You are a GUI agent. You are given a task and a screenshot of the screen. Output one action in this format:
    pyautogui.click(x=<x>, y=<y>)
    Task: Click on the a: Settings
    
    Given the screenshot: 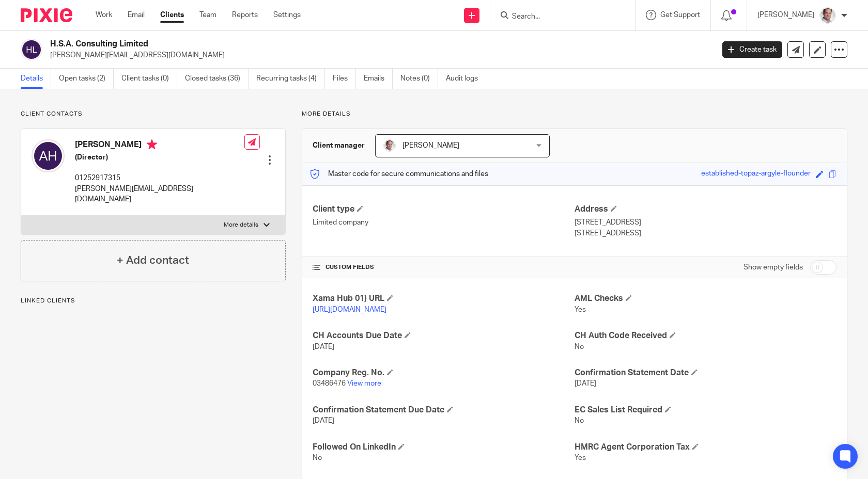 What is the action you would take?
    pyautogui.click(x=287, y=15)
    